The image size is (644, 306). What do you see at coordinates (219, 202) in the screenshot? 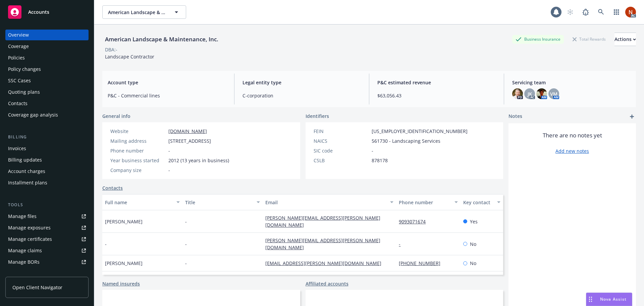
I see `div: Title` at bounding box center [219, 202].